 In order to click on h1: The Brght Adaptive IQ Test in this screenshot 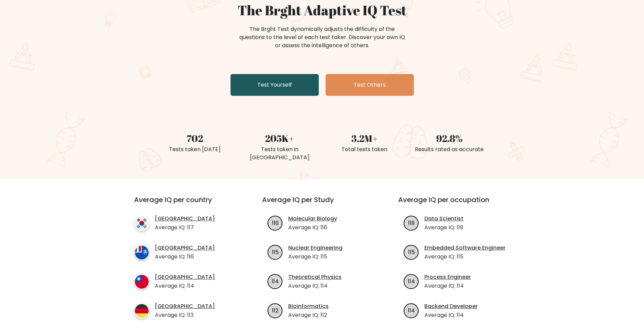, I will do `click(322, 10)`.